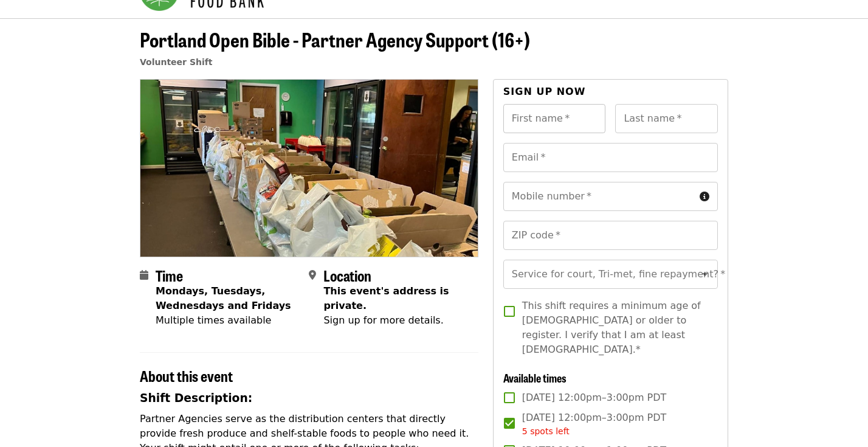  What do you see at coordinates (610, 158) in the screenshot?
I see `input: Email` at bounding box center [610, 158].